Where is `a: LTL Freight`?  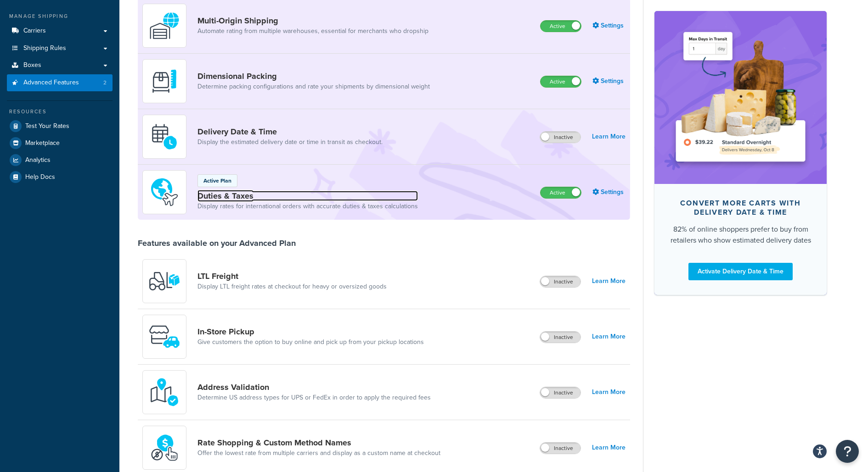
a: LTL Freight is located at coordinates (292, 277).